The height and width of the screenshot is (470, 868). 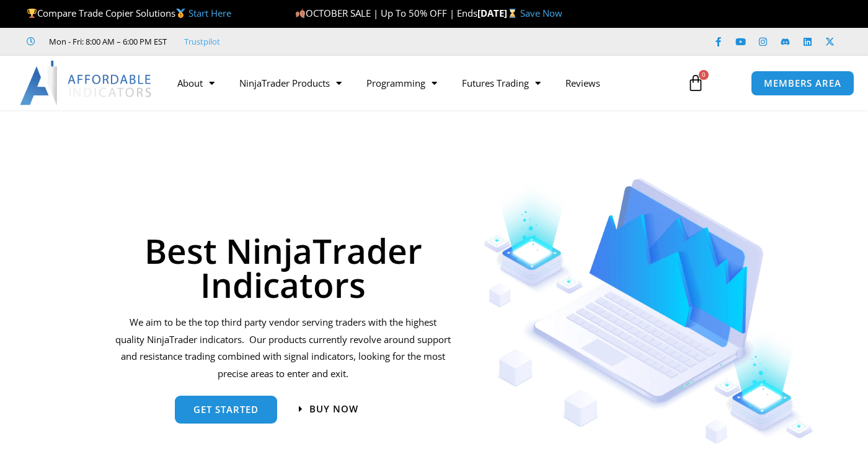 What do you see at coordinates (106, 42) in the screenshot?
I see `span: Mon - Fri: 8:00 AM – 6:00 PM EST` at bounding box center [106, 42].